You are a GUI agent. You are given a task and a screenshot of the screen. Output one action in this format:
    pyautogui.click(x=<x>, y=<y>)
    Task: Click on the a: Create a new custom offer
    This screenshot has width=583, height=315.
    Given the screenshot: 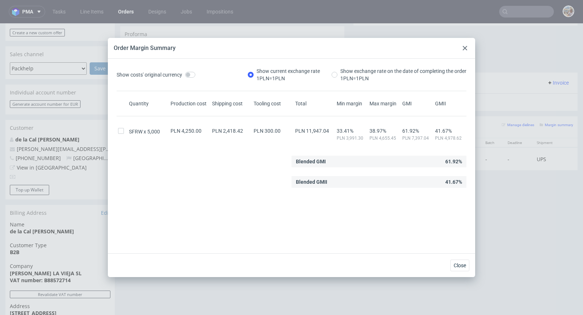 What is the action you would take?
    pyautogui.click(x=37, y=9)
    